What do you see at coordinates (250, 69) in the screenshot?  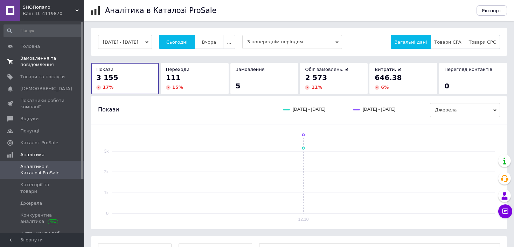 I see `span: Замовлення` at bounding box center [250, 69].